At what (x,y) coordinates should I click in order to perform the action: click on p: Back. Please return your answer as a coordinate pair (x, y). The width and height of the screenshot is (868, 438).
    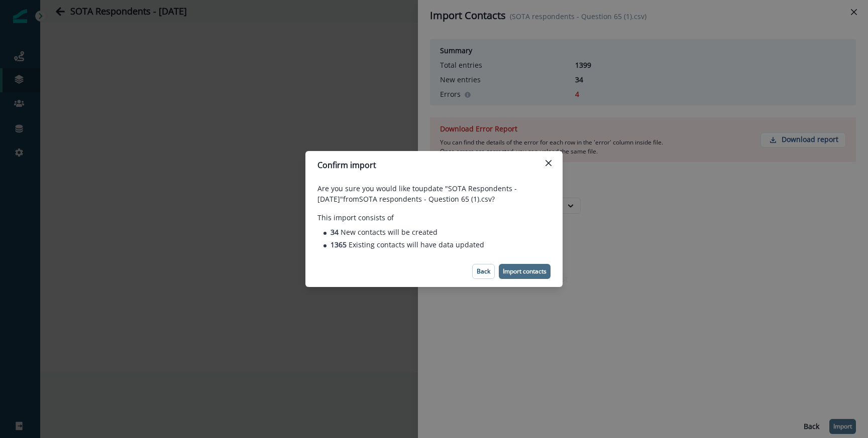
    Looking at the image, I should click on (483, 271).